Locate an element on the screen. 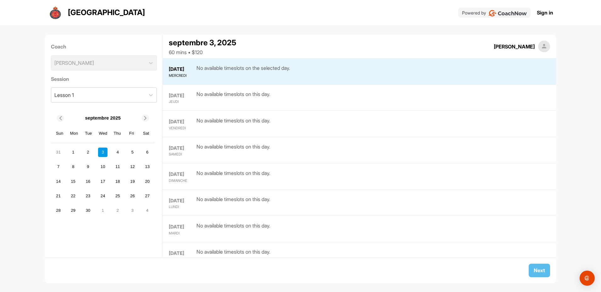 The height and width of the screenshot is (292, 601). div: Choose Friday, September 19th, 2025 is located at coordinates (133, 181).